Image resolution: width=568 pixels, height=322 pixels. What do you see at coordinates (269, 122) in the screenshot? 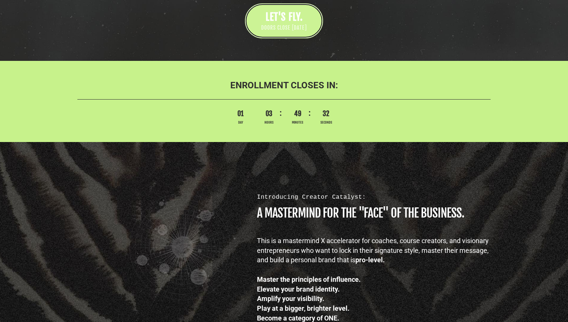
I see `span: Hours` at bounding box center [269, 122].